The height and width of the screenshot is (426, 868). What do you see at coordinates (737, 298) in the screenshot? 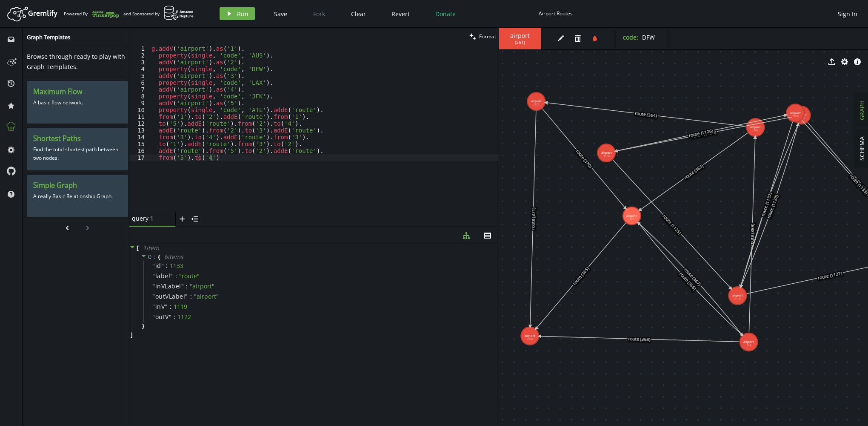
I see `tspan: (1113)` at bounding box center [737, 298].